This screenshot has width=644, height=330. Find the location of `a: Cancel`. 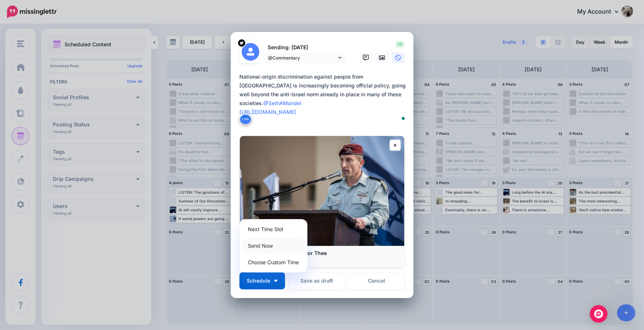

a: Cancel is located at coordinates (376, 280).